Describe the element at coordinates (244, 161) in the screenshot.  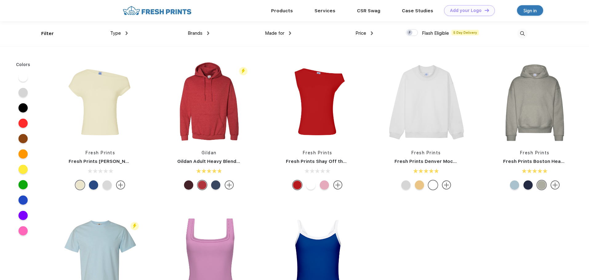
I see `a: Gildan Adult Heavy Blend 8 Oz. 50/50 Hooded Sweatshirt` at that location.